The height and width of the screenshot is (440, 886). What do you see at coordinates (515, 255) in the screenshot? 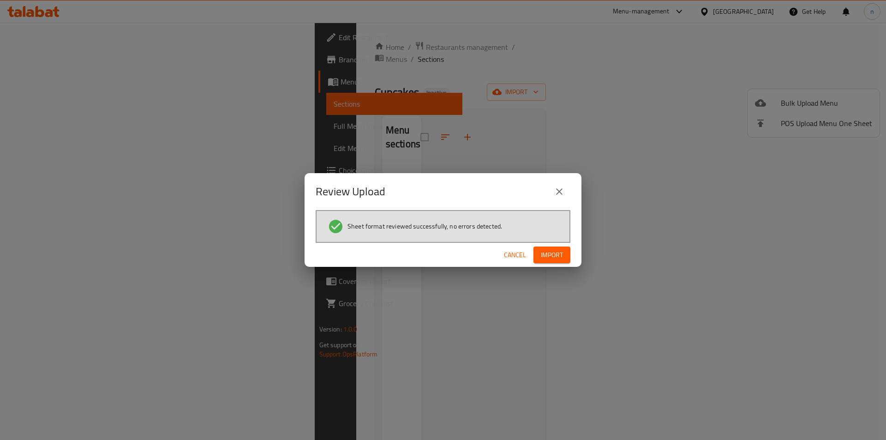
I see `span: Cancel` at bounding box center [515, 255].